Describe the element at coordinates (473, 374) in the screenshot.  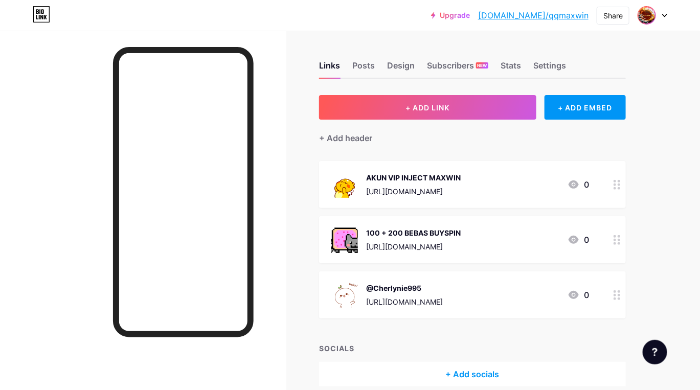
I see `div: + Add socials` at that location.